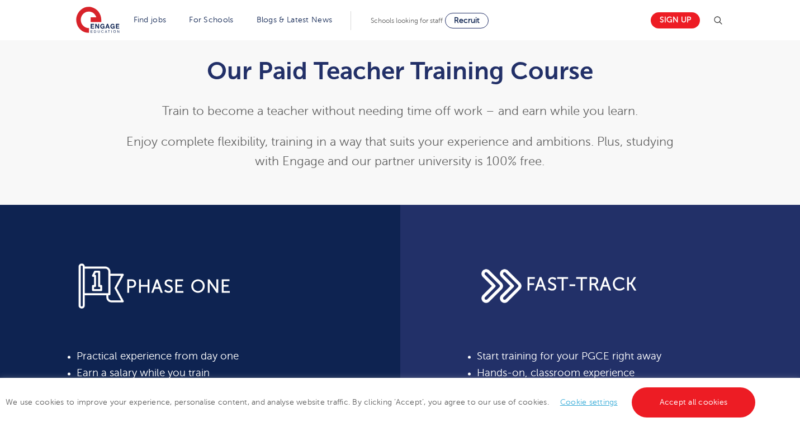 Image resolution: width=800 pixels, height=427 pixels. What do you see at coordinates (98, 21) in the screenshot?
I see `img: Engage Education` at bounding box center [98, 21].